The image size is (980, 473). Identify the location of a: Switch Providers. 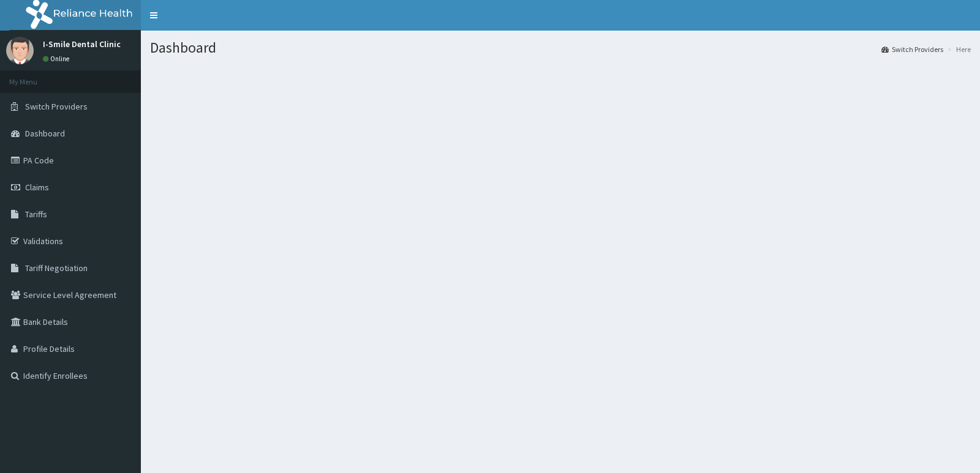
(912, 49).